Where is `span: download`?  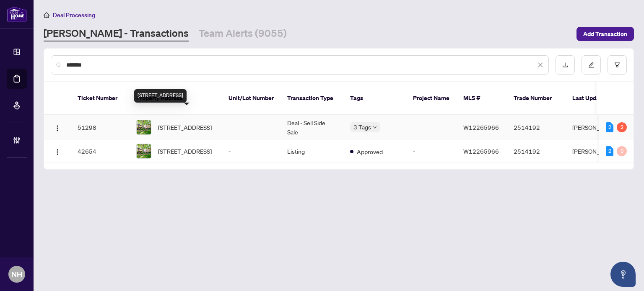 span: download is located at coordinates (565, 65).